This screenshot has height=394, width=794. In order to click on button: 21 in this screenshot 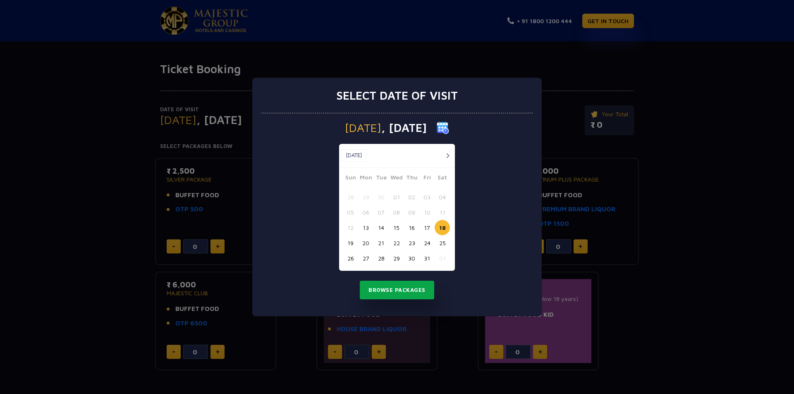, I will do `click(381, 243)`.